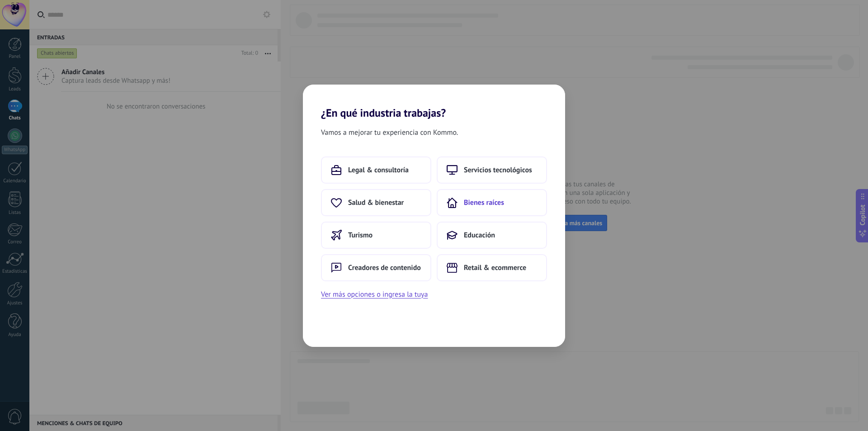 The width and height of the screenshot is (868, 431). What do you see at coordinates (378, 170) in the screenshot?
I see `span: Legal & consultoría` at bounding box center [378, 170].